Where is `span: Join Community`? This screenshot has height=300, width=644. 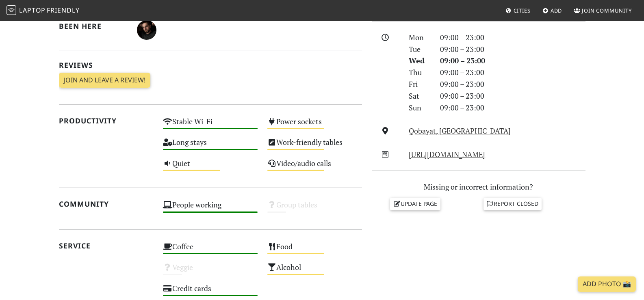 span: Join Community is located at coordinates (607, 11).